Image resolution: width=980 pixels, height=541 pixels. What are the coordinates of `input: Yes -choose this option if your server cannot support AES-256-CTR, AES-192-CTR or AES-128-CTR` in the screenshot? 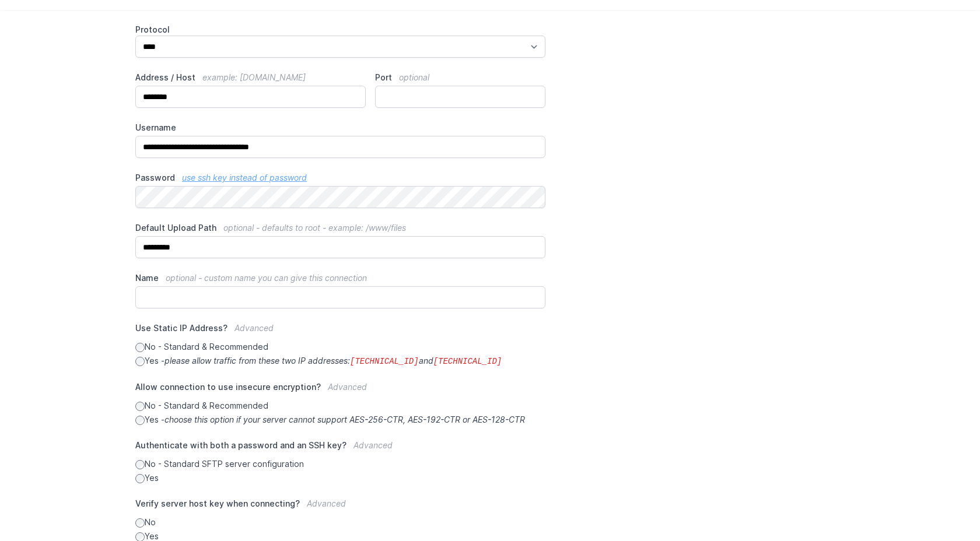 It's located at (140, 421).